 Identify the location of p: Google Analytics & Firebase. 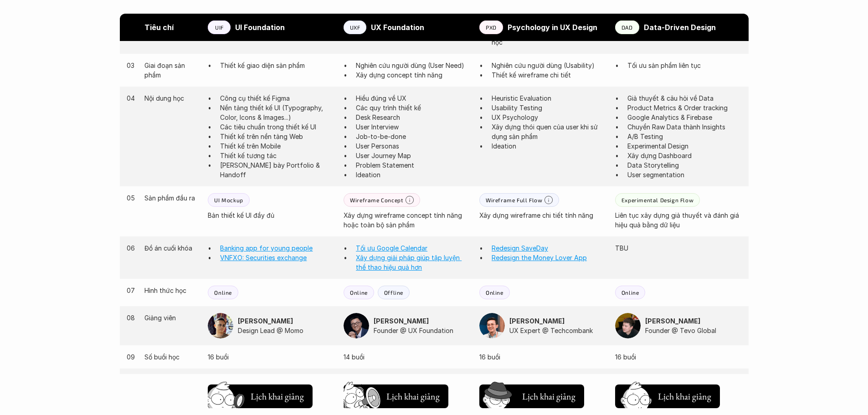
(684, 117).